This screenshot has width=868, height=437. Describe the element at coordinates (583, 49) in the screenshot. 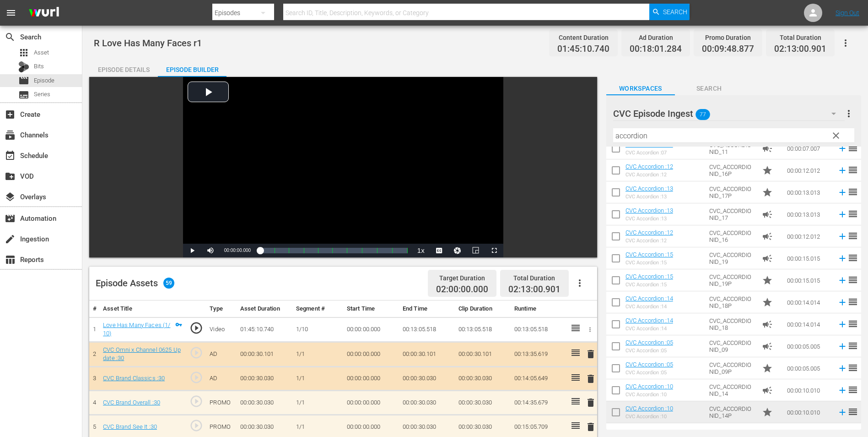

I see `span: 01:45:10.740` at that location.